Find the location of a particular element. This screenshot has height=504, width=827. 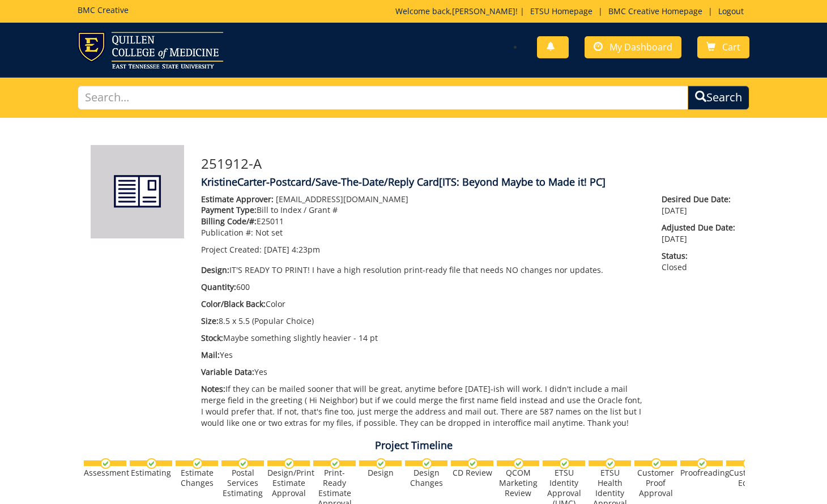

div: Customer Edits is located at coordinates (747, 478).